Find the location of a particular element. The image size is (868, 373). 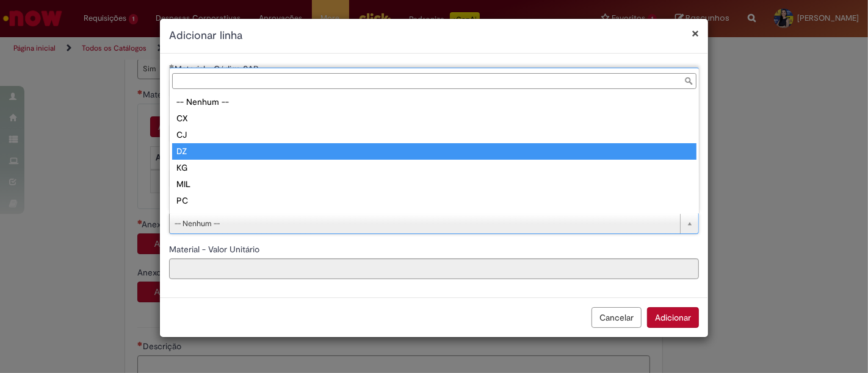

div: -- Nenhum -- is located at coordinates (434, 102).